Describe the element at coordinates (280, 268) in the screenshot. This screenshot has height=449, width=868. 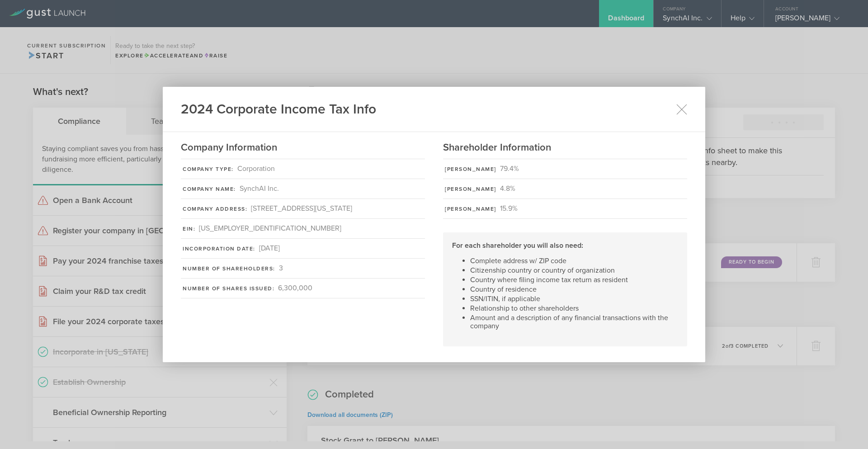
I see `div: 3` at that location.